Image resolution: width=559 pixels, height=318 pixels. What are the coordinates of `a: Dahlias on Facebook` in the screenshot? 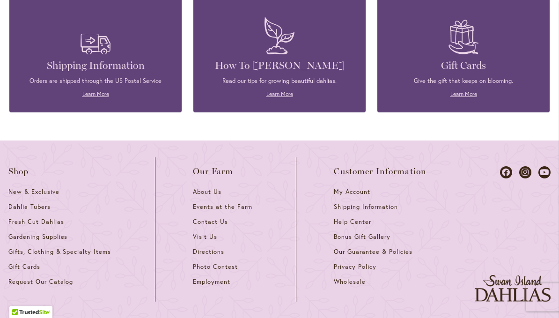 It's located at (506, 172).